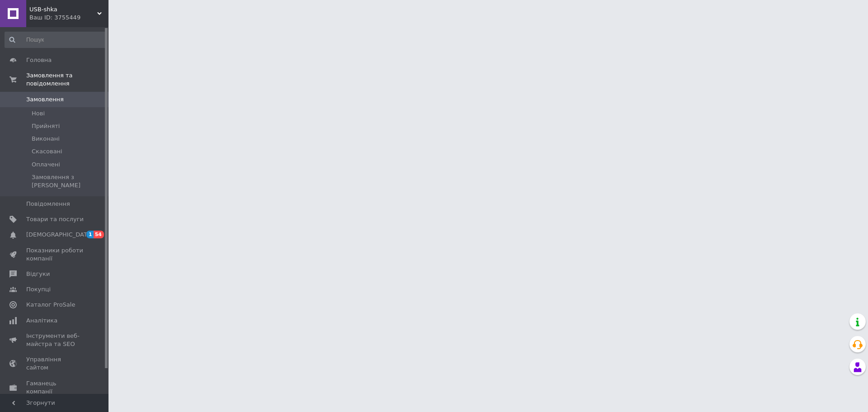  What do you see at coordinates (50, 305) in the screenshot?
I see `span: Каталог ProSale` at bounding box center [50, 305].